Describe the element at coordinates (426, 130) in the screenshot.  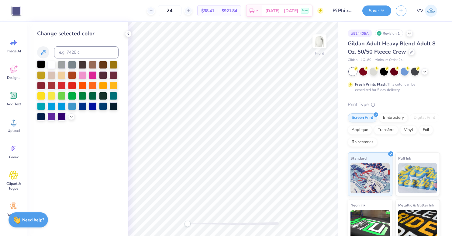
I see `div: Foil` at that location.